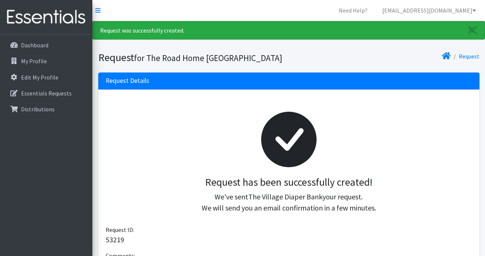 Image resolution: width=485 pixels, height=256 pixels. Describe the element at coordinates (353, 10) in the screenshot. I see `a: Need Help?` at that location.